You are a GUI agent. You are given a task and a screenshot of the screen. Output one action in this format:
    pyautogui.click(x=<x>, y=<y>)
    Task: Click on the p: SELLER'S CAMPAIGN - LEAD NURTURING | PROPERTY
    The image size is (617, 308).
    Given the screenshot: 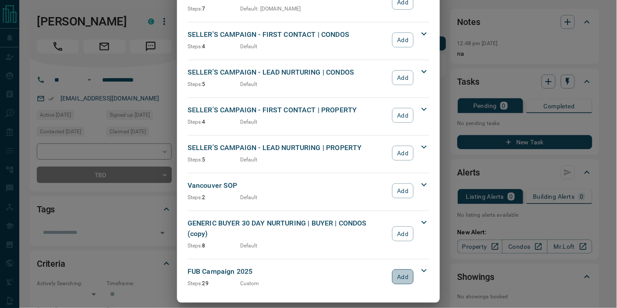 What is the action you would take?
    pyautogui.click(x=288, y=148)
    